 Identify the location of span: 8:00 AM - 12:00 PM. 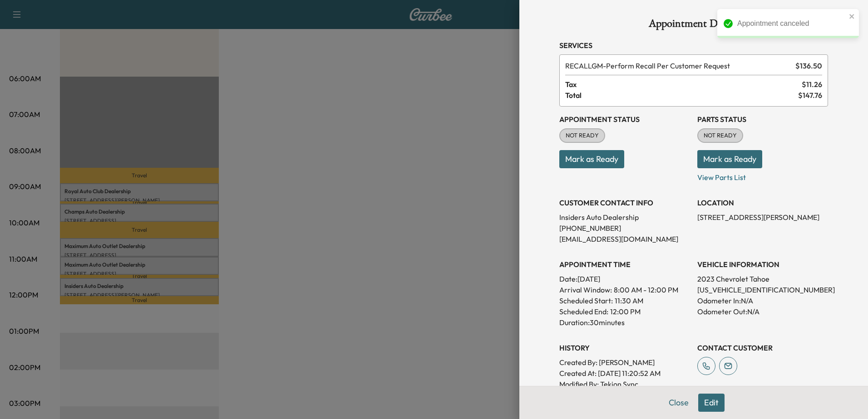
(646, 290).